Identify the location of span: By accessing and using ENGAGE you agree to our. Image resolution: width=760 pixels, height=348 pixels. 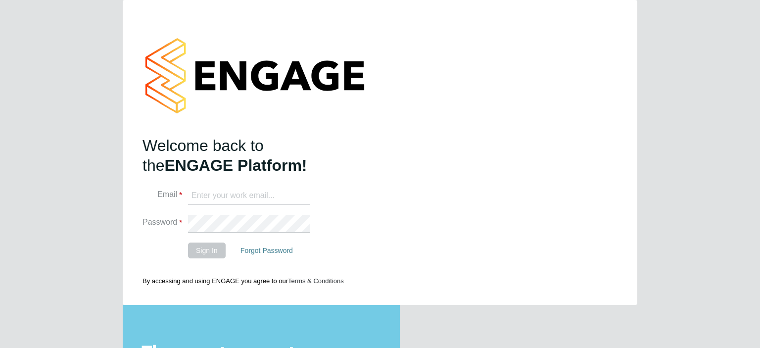
(243, 280).